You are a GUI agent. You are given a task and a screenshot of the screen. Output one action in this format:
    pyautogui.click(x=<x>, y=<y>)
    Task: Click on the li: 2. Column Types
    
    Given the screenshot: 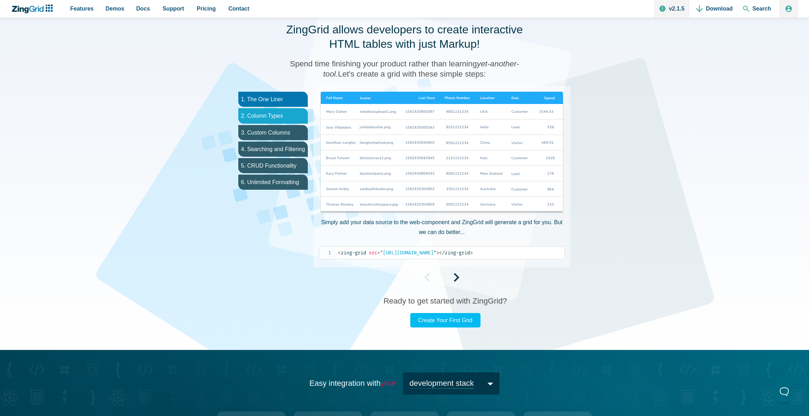 What is the action you would take?
    pyautogui.click(x=273, y=115)
    